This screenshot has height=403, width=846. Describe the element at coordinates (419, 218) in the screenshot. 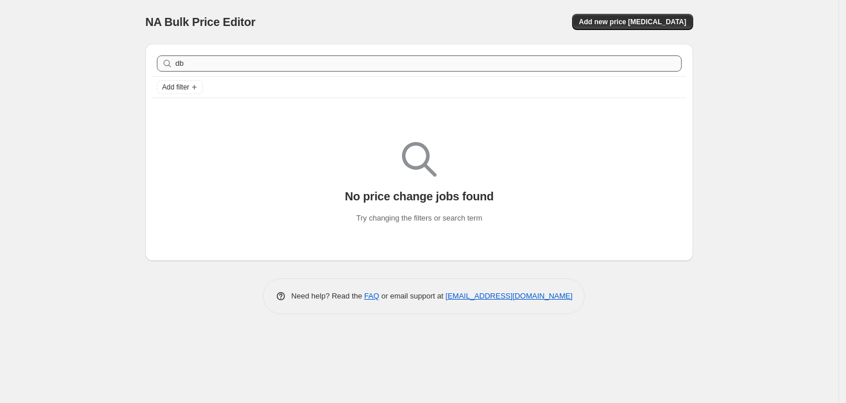

I see `p: Try changing the filters or search term` at that location.